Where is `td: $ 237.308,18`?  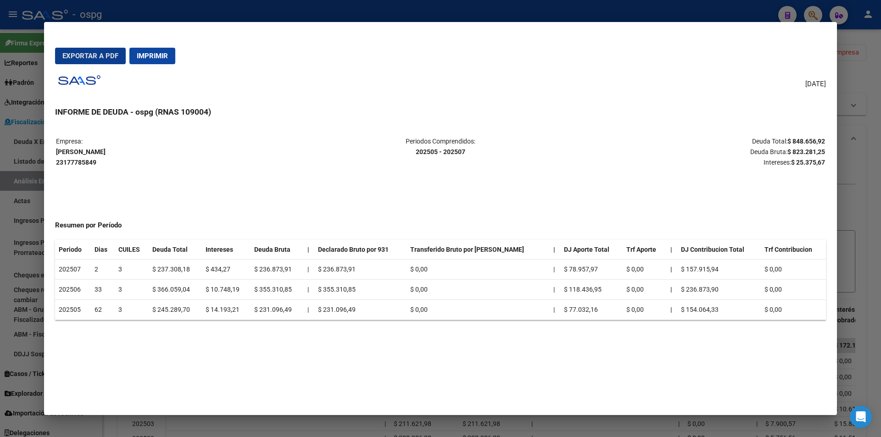 td: $ 237.308,18 is located at coordinates (175, 270).